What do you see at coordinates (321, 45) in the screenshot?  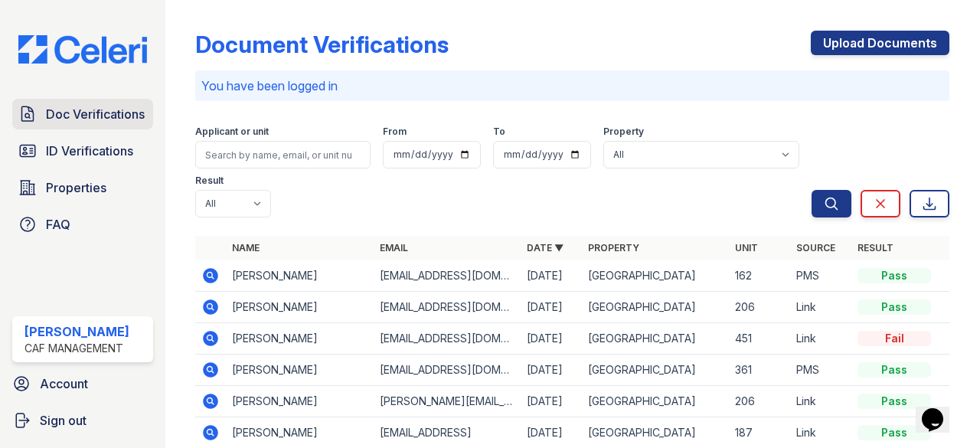 I see `div: Document Verifications` at bounding box center [321, 45].